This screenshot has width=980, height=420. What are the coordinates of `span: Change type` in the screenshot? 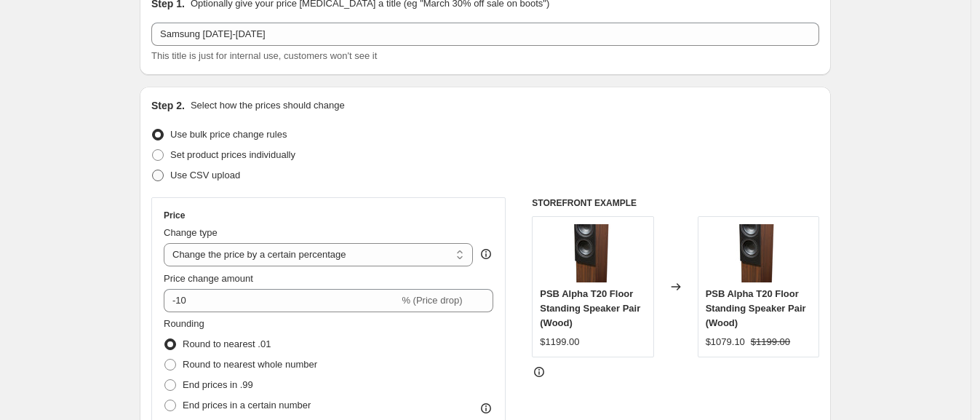 It's located at (190, 232).